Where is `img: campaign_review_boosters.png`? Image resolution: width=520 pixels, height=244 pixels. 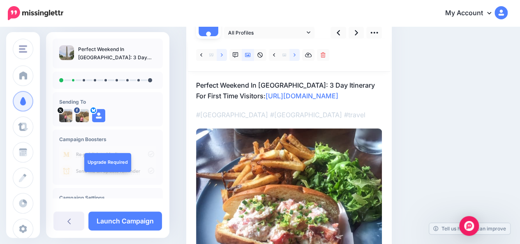
img: campaign_review_boosters.png is located at coordinates (108, 162).